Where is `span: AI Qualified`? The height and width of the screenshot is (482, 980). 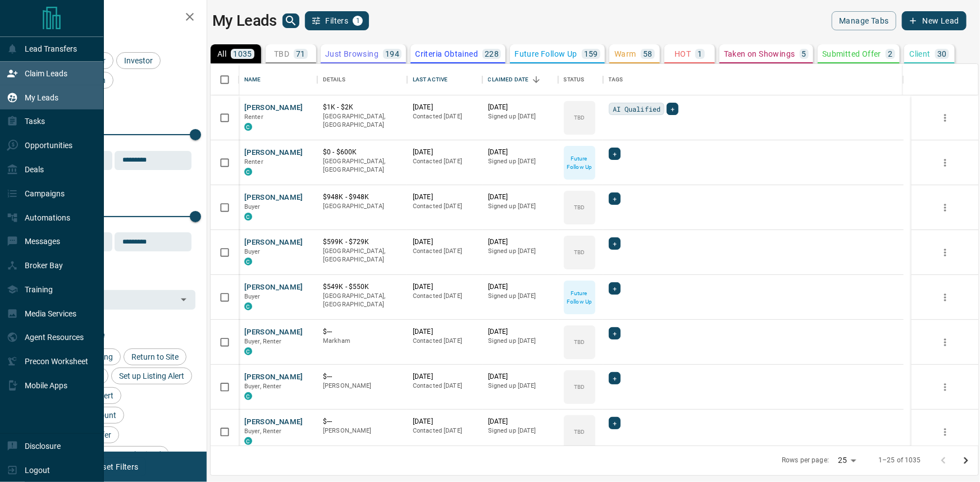
span: AI Qualified is located at coordinates (637, 109).